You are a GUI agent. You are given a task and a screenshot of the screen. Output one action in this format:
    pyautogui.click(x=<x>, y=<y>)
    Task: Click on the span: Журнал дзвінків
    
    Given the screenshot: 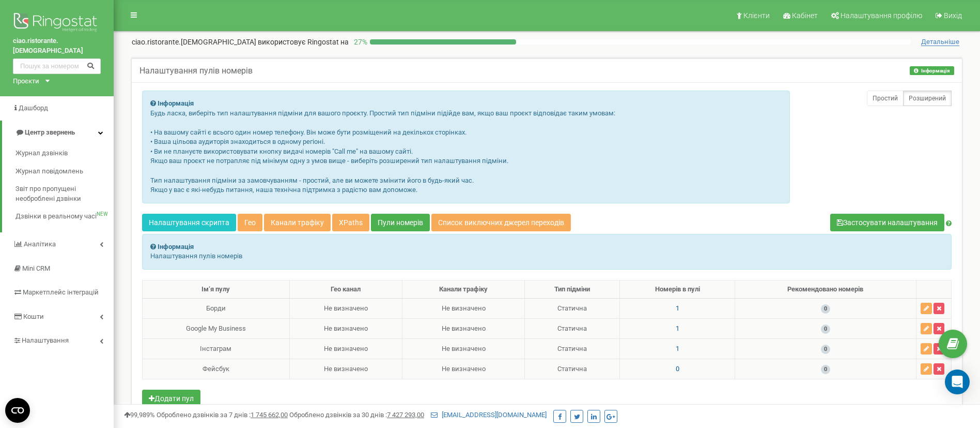 What is the action you would take?
    pyautogui.click(x=41, y=153)
    